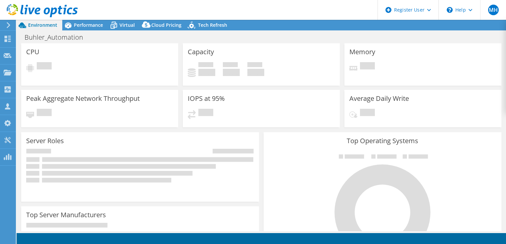 The width and height of the screenshot is (506, 244). What do you see at coordinates (255, 66) in the screenshot?
I see `span: Total` at bounding box center [255, 66].